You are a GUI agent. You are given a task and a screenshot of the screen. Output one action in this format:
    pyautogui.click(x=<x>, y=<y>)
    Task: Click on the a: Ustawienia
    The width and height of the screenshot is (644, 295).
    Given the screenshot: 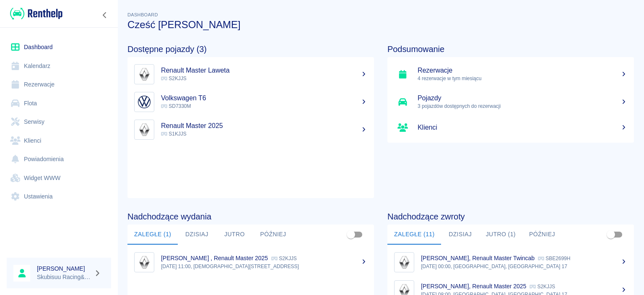 What is the action you would take?
    pyautogui.click(x=59, y=196)
    